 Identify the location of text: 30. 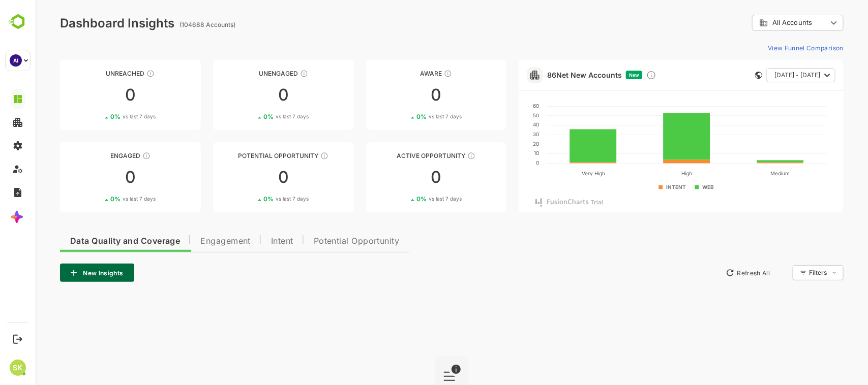
(500, 134).